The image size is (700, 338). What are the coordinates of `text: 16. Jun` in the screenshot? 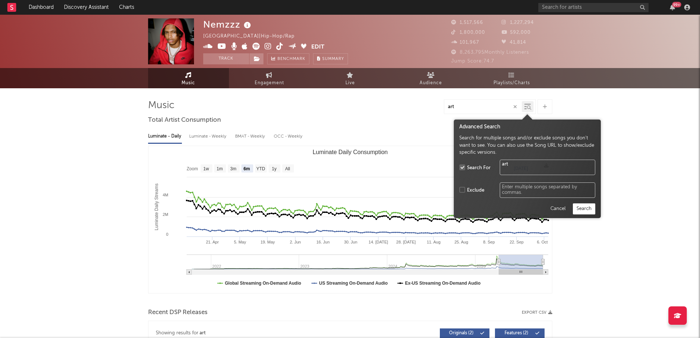 It's located at (323, 242).